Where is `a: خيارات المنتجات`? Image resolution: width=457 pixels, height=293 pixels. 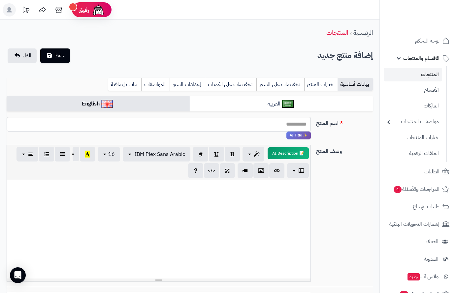
a: خيارات المنتجات is located at coordinates (413, 138).